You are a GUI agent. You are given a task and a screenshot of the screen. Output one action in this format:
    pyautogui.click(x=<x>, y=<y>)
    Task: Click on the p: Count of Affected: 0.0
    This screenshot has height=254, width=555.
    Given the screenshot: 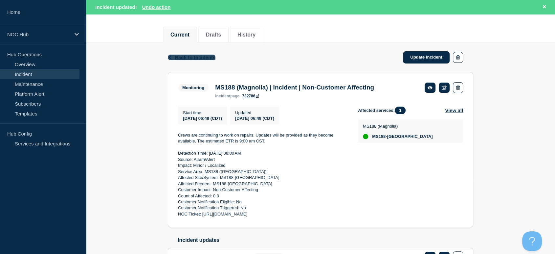 What is the action you would take?
    pyautogui.click(x=263, y=196)
    